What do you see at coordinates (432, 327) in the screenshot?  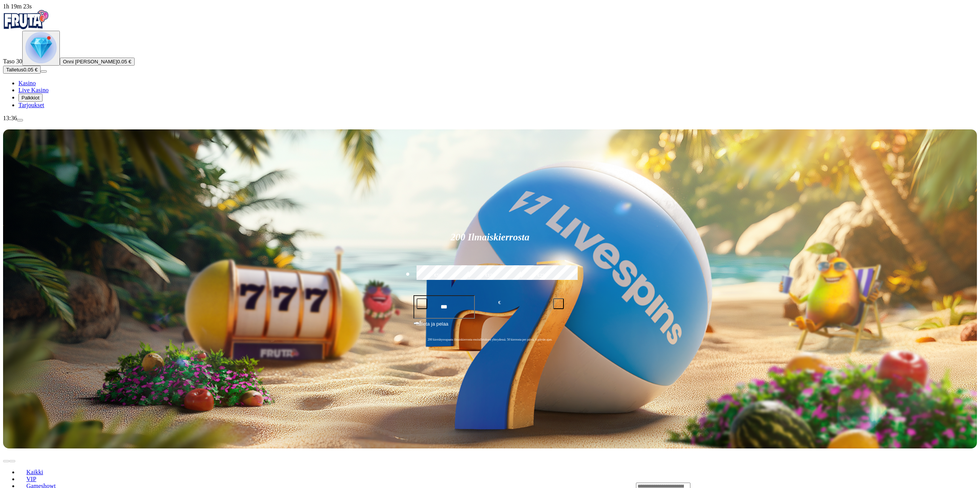 I see `span: Talleta ja pelaa` at bounding box center [432, 327].